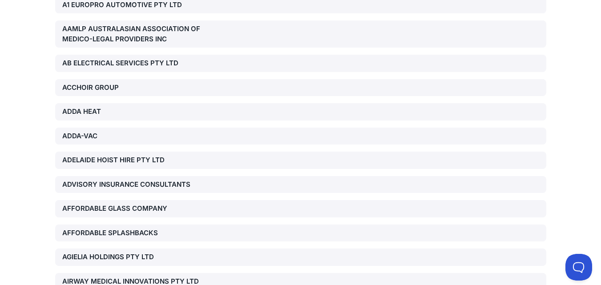  I want to click on div: AB ELECTRICAL SERVICES PTY LTD, so click(141, 63).